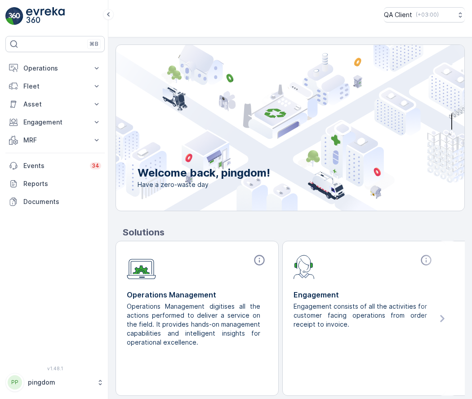 The image size is (472, 399). Describe the element at coordinates (427, 15) in the screenshot. I see `p: ( +03:00 )` at that location.